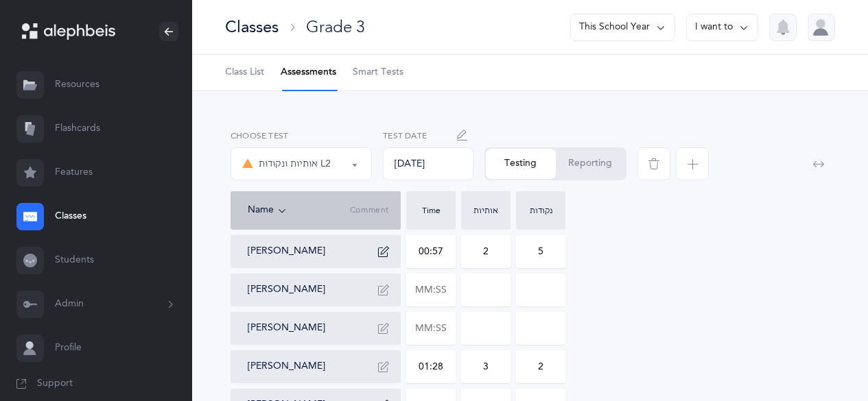 This screenshot has width=868, height=401. What do you see at coordinates (301, 135) in the screenshot?
I see `label: Choose test` at bounding box center [301, 135].